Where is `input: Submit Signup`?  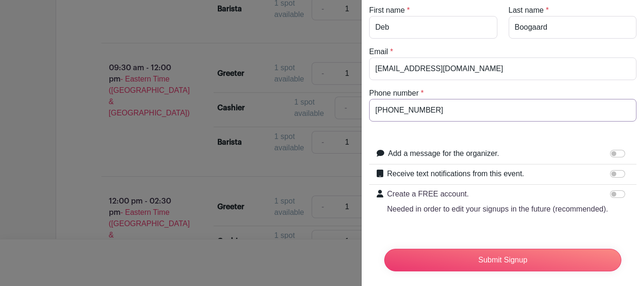
input: Submit Signup is located at coordinates (503, 260).